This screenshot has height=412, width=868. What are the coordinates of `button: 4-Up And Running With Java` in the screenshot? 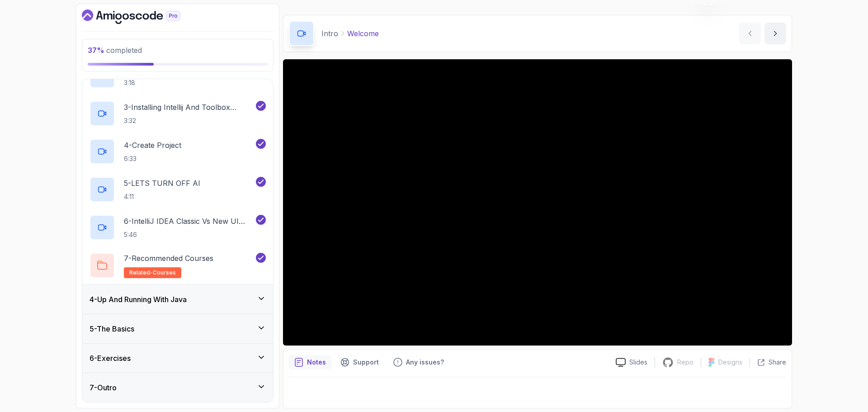 It's located at (178, 299).